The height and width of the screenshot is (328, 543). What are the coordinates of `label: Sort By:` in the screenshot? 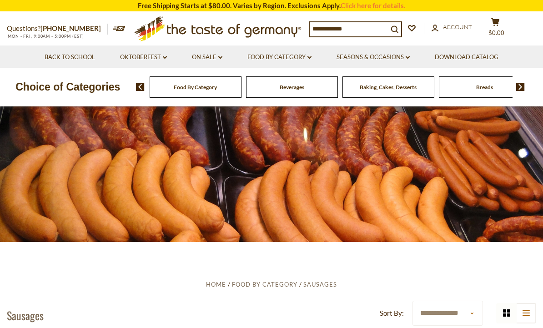 It's located at (392, 313).